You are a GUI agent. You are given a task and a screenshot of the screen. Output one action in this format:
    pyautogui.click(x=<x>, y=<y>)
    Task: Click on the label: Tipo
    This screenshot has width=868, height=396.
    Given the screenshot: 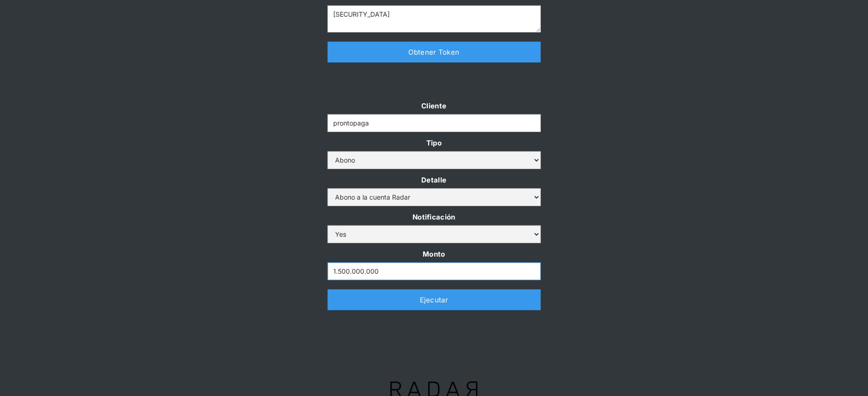 What is the action you would take?
    pyautogui.click(x=434, y=143)
    